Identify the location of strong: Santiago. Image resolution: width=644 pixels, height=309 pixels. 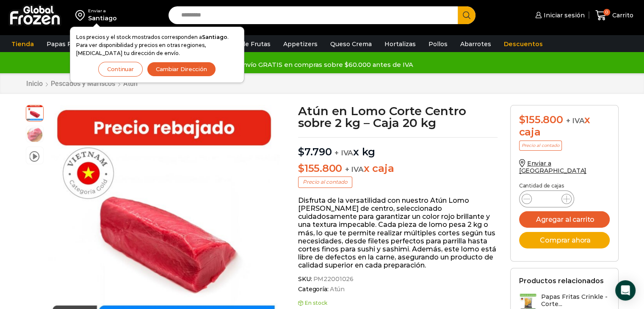
(215, 37).